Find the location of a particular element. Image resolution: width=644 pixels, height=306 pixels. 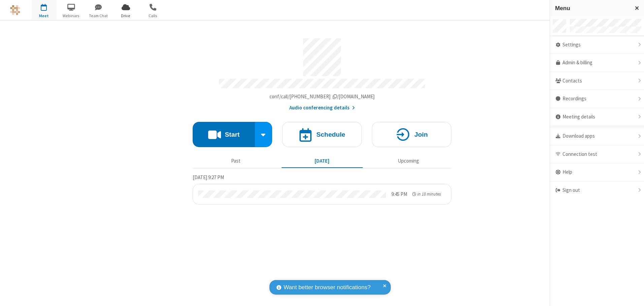

div: Download apps is located at coordinates (597, 136).